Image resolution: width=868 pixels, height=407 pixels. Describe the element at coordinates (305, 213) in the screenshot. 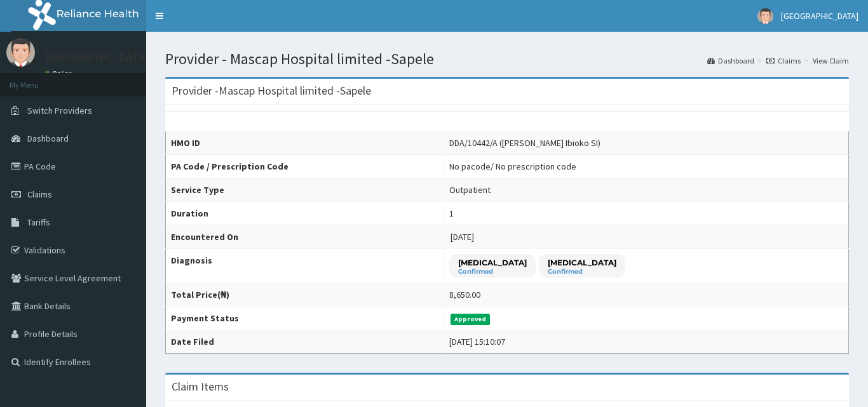

I see `th: Duration` at that location.